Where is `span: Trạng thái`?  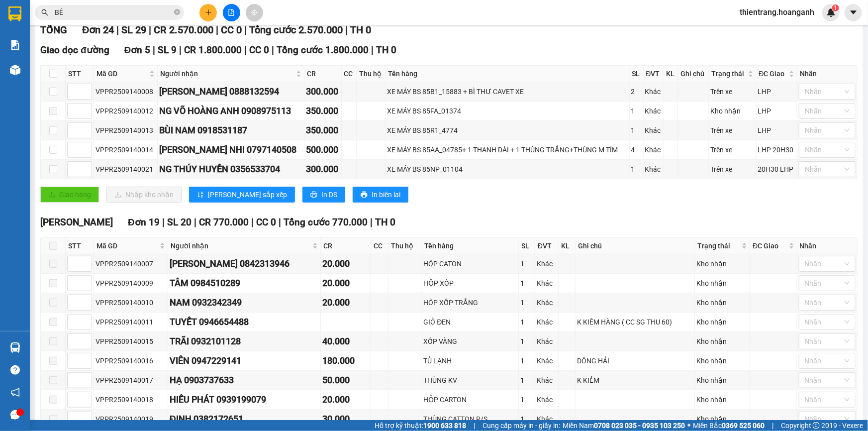 span: Trạng thái is located at coordinates (729, 74).